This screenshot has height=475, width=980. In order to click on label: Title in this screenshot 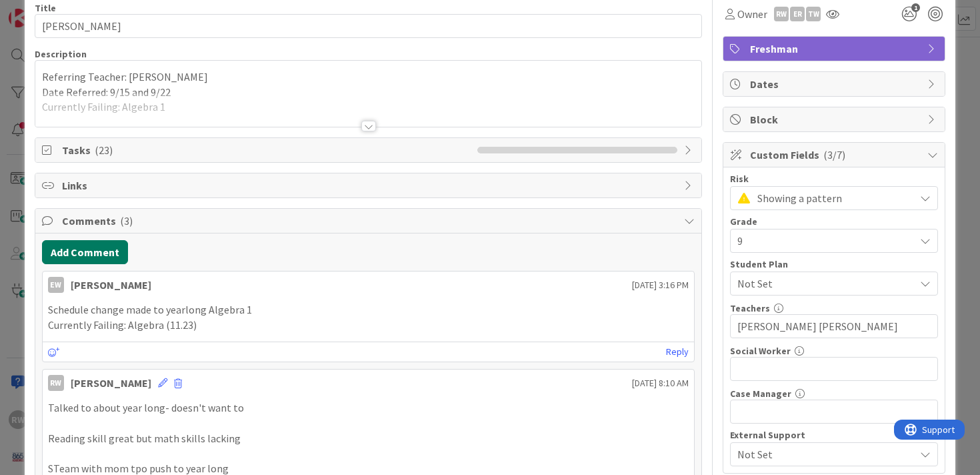, I will do `click(45, 8)`.